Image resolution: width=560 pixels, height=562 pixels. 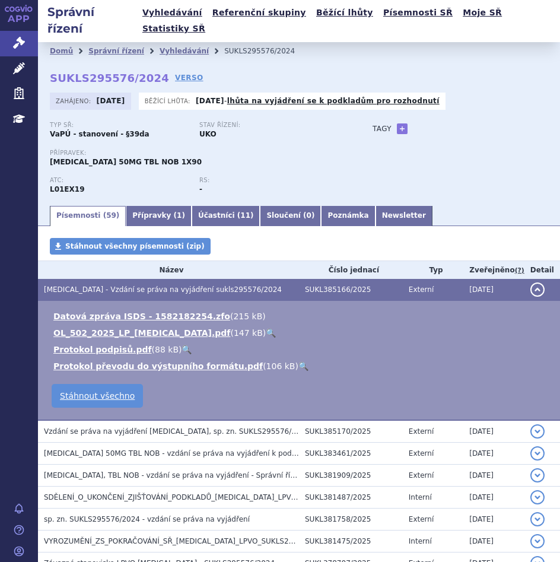 What do you see at coordinates (168, 101) in the screenshot?
I see `span: Běžící lhůta:` at bounding box center [168, 101].